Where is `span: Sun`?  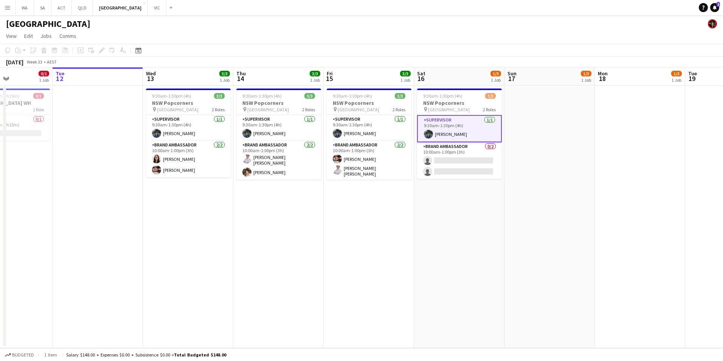
span: Sun is located at coordinates (512, 73).